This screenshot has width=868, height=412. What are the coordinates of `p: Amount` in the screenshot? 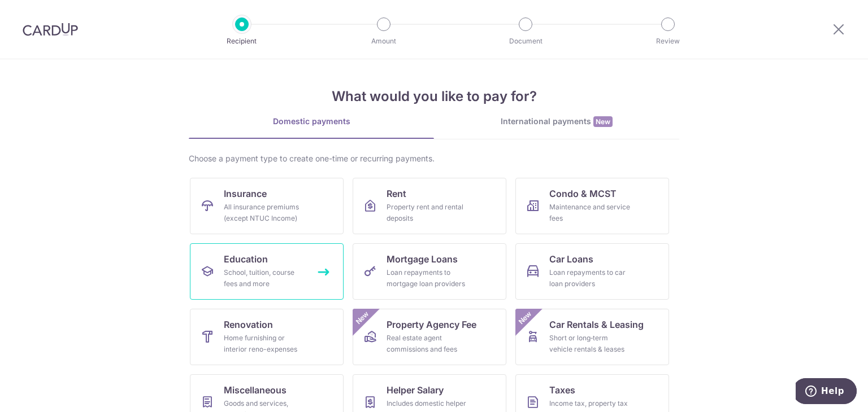 It's located at (384, 41).